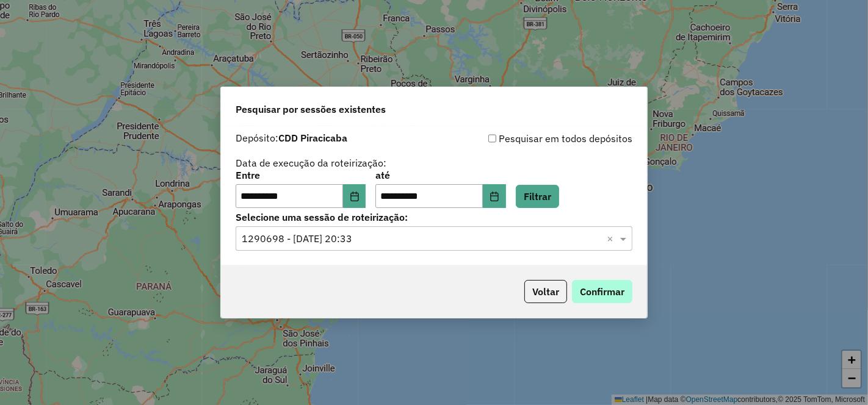 This screenshot has width=868, height=405. Describe the element at coordinates (310, 109) in the screenshot. I see `span: Pesquisar por sessões existentes` at that location.